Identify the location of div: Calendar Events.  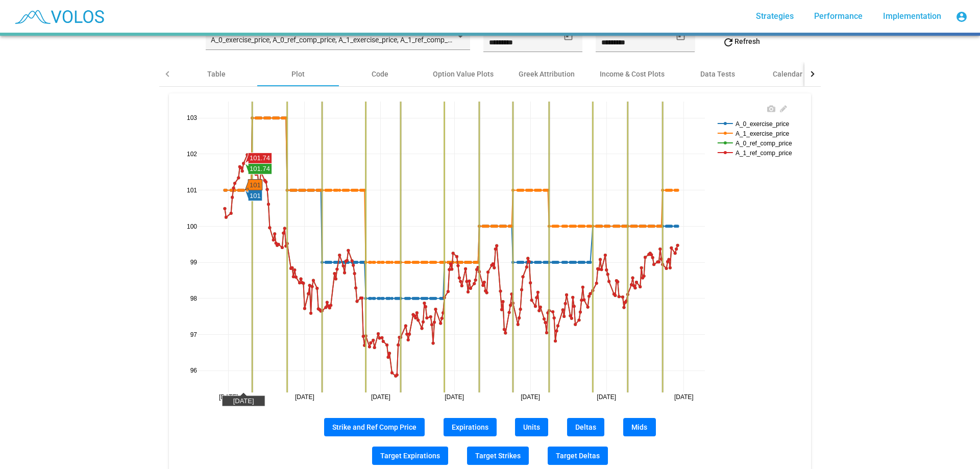
(799, 74).